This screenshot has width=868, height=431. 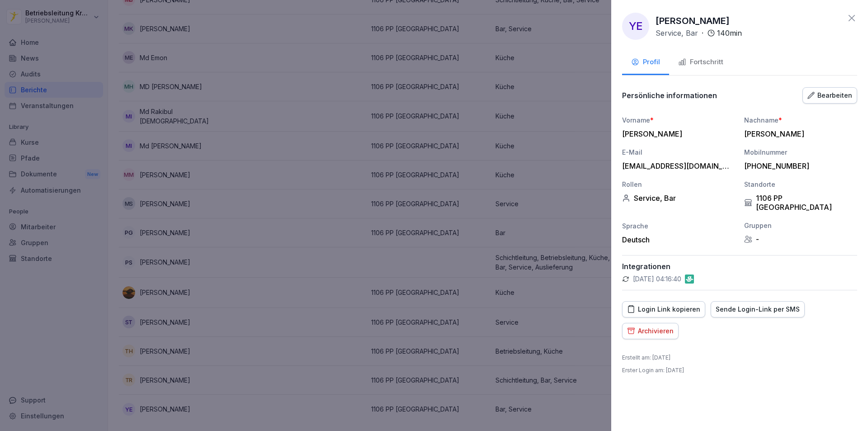 I want to click on div: E-Mail, so click(x=679, y=152).